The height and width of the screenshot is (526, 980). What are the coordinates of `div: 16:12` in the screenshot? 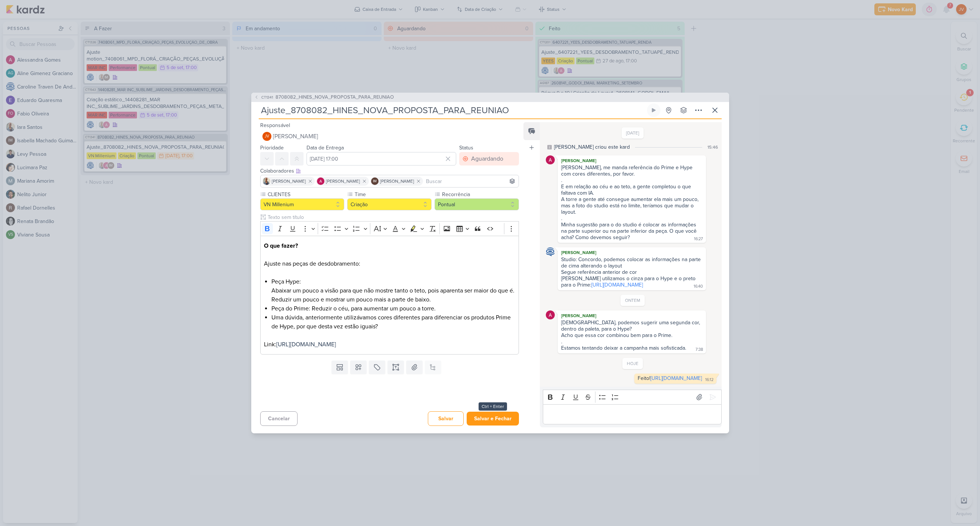 It's located at (710, 380).